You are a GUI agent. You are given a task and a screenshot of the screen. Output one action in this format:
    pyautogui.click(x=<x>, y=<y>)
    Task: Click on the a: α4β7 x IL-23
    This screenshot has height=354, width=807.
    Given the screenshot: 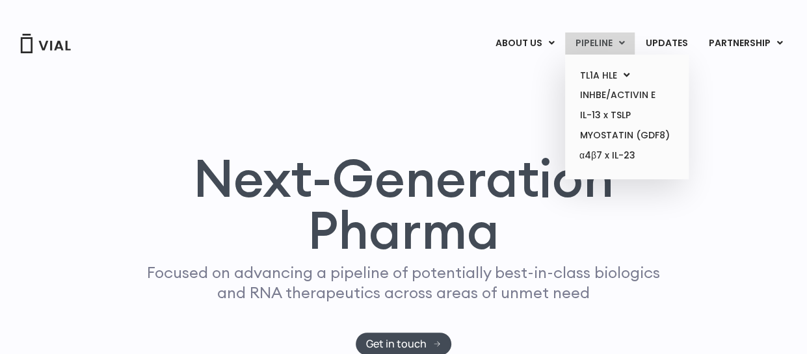 What is the action you would take?
    pyautogui.click(x=626, y=156)
    